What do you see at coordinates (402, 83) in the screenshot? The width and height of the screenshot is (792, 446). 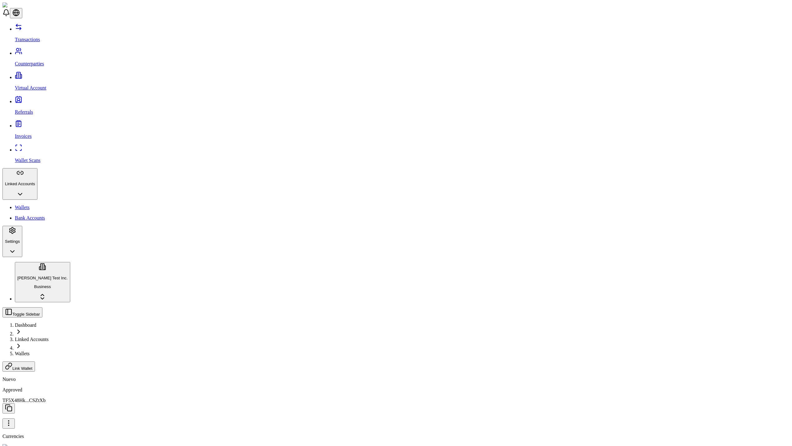 I see `a: Virtual Account` at bounding box center [402, 83].